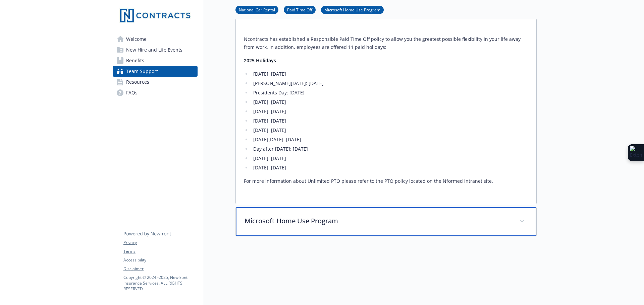  Describe the element at coordinates (161, 243) in the screenshot. I see `a: Privacy` at that location.